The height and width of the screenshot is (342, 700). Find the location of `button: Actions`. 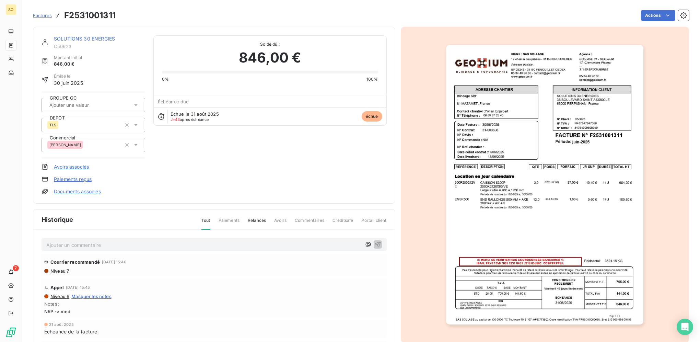

button: Actions is located at coordinates (658, 15).